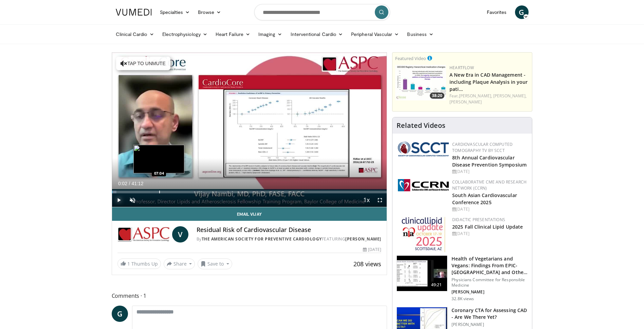  What do you see at coordinates (123, 184) in the screenshot?
I see `span: 0:02` at bounding box center [123, 184].